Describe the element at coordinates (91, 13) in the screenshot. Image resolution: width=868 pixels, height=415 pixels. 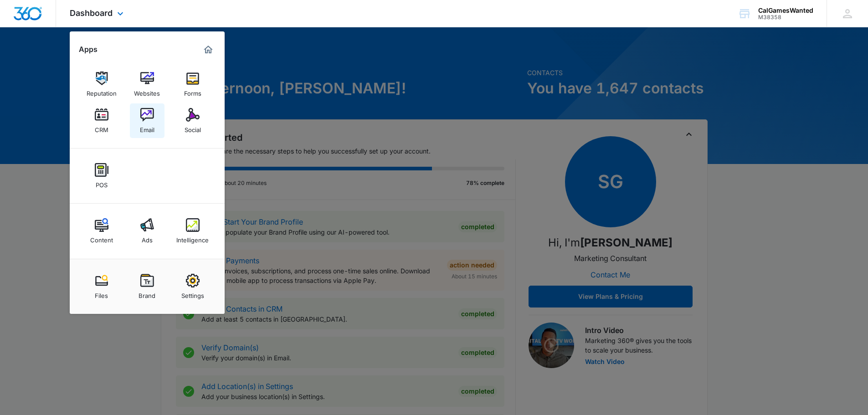
I see `span: Dashboard` at that location.